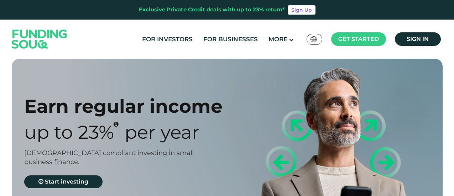  What do you see at coordinates (132, 106) in the screenshot?
I see `div: Earn regular income` at bounding box center [132, 106].